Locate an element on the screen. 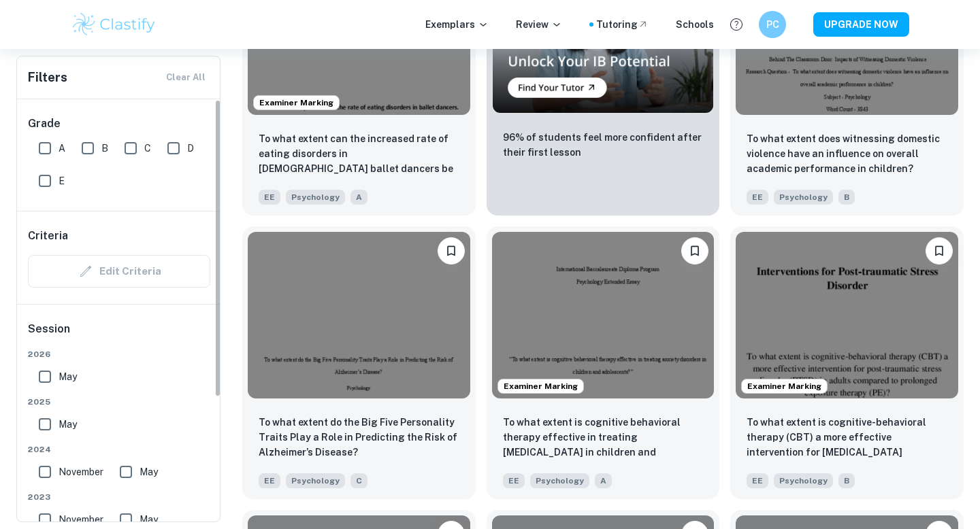 This screenshot has width=980, height=529. p: Review is located at coordinates (539, 24).